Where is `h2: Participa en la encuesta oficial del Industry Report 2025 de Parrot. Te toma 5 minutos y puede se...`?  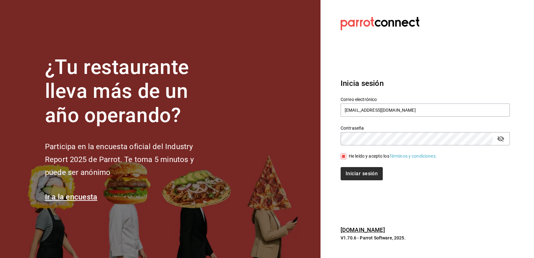
h2: Participa en la encuesta oficial del Industry Report 2025 de Parrot. Te toma 5 minutos y puede se... is located at coordinates (130, 159).